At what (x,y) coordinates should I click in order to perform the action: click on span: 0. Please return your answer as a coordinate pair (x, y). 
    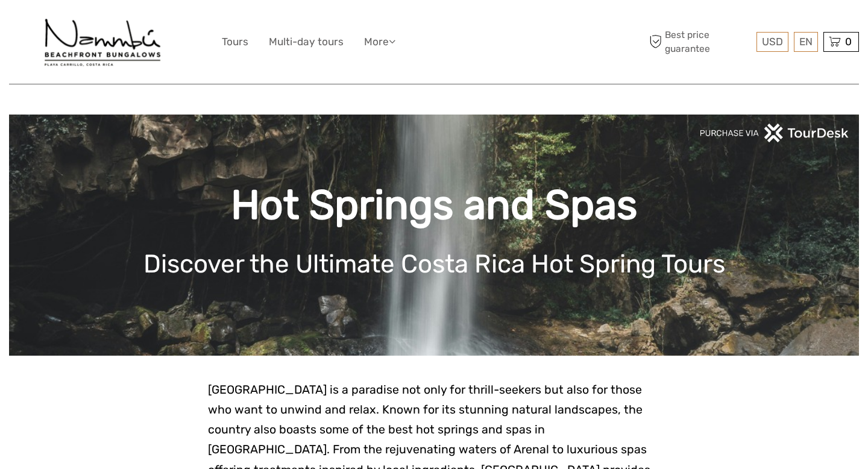
    Looking at the image, I should click on (848, 42).